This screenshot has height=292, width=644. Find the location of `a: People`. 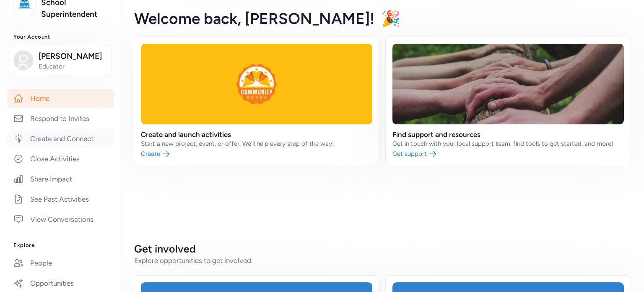

a: People is located at coordinates (60, 263).